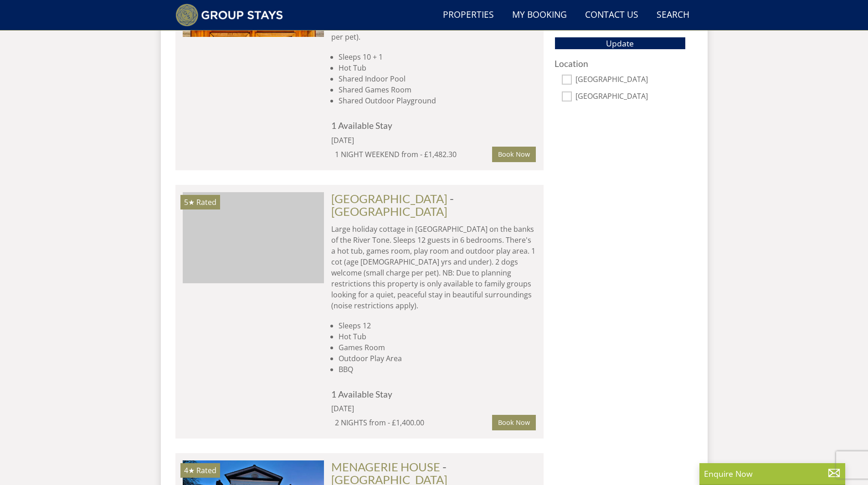  What do you see at coordinates (189, 203) in the screenshot?
I see `span: RIVERSIDE has a 5 star rating under the Quality in Tourism Scheme` at bounding box center [189, 203].